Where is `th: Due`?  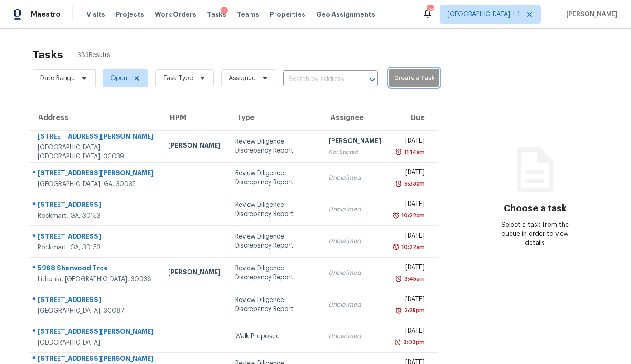
th: Due is located at coordinates (413, 118).